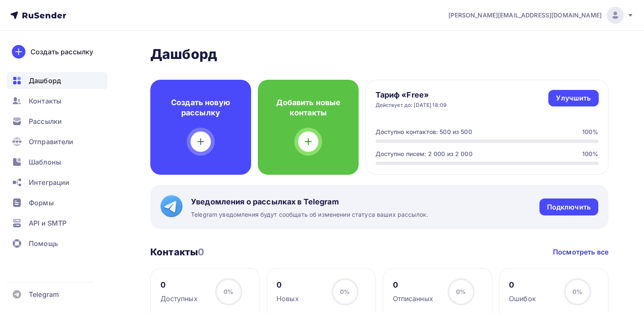 Image resolution: width=644 pixels, height=313 pixels. Describe the element at coordinates (424, 132) in the screenshot. I see `div: Доступно контактов: 500 из 500` at that location.